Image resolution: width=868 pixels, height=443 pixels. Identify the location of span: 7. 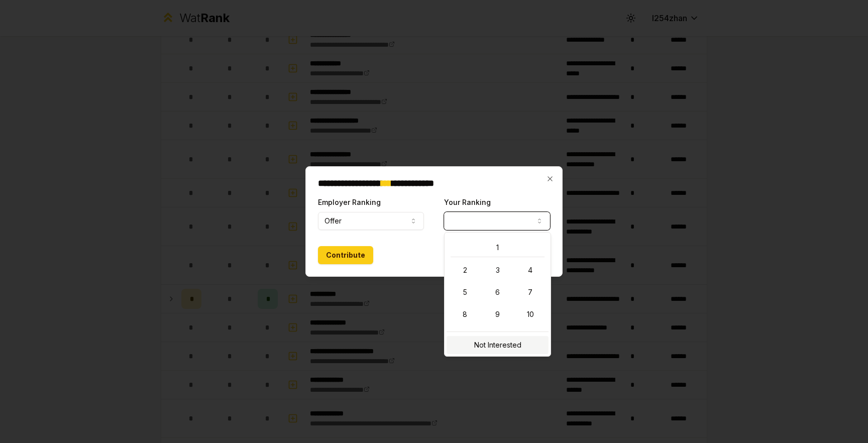
(529, 293).